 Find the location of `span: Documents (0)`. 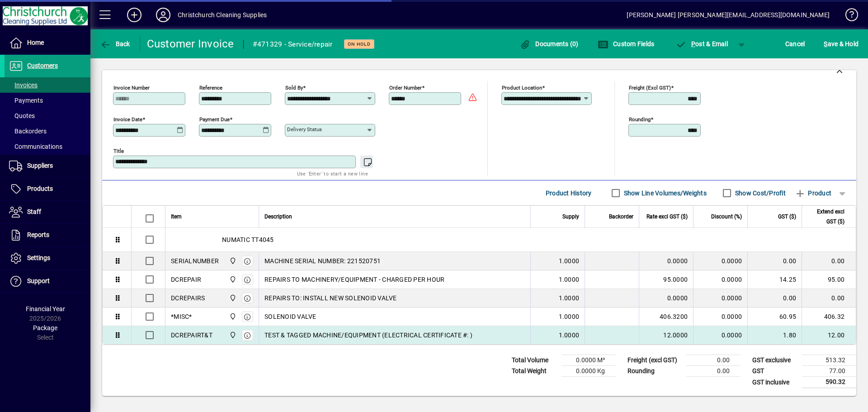

span: Documents (0) is located at coordinates (550, 44).